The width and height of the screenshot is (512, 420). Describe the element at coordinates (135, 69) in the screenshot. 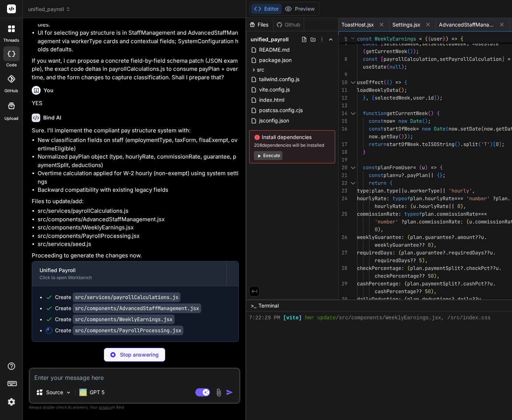

I see `p: If you want, I can propose a concrete field-by-field schema patch (JSON example), the exact code ...` at that location.